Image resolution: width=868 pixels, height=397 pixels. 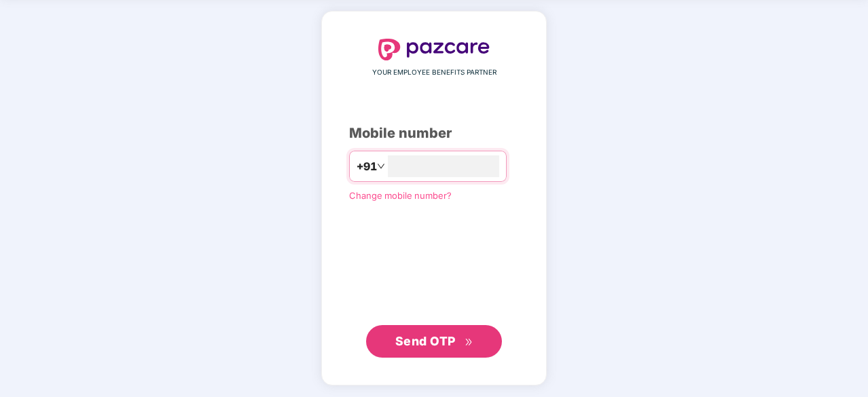 I want to click on a: Change mobile number?, so click(x=400, y=196).